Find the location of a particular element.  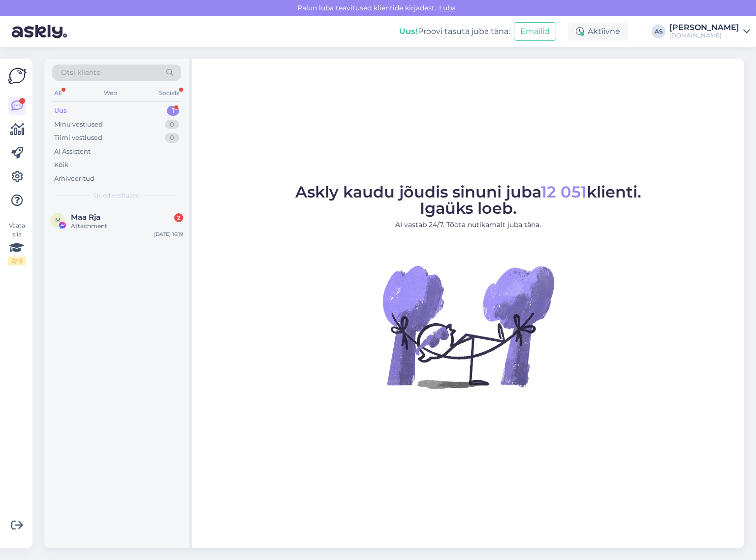

div: Attachment is located at coordinates (127, 226).